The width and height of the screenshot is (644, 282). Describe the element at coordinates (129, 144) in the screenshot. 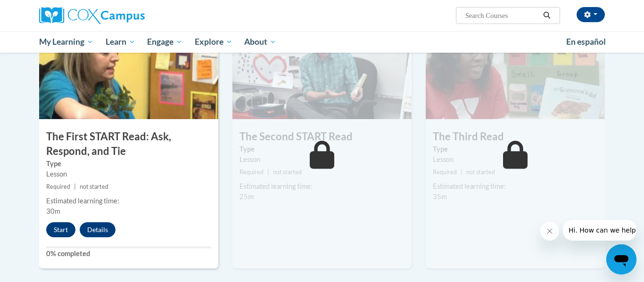

I see `h3: The First START Read: Ask, Respond, and Tie` at that location.